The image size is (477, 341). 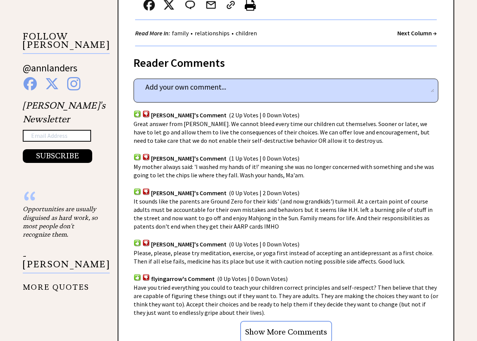 What do you see at coordinates (246, 33) in the screenshot?
I see `a: children` at bounding box center [246, 33].